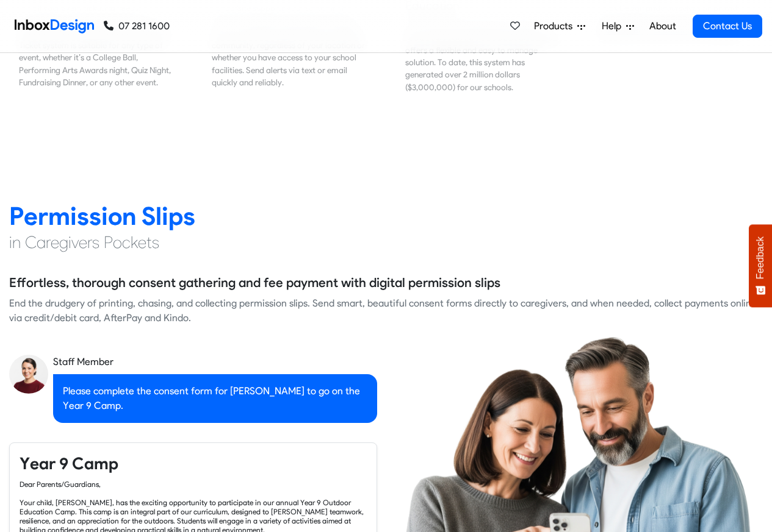 The image size is (772, 532). Describe the element at coordinates (555, 26) in the screenshot. I see `span: Products` at that location.